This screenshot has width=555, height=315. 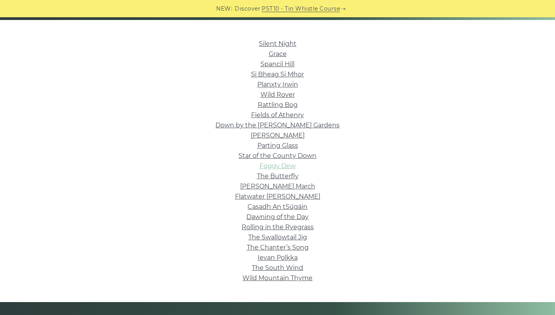 What do you see at coordinates (278, 84) in the screenshot?
I see `a: Planxty Irwin` at bounding box center [278, 84].